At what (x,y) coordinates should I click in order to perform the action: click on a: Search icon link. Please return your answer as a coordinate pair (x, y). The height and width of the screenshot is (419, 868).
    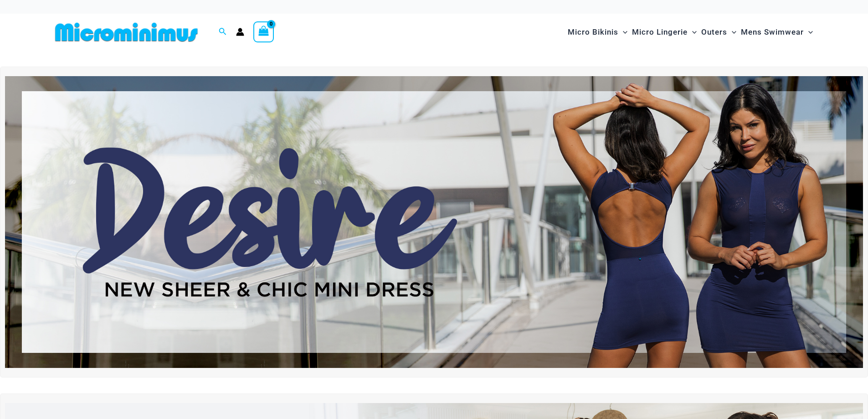
    Looking at the image, I should click on (223, 32).